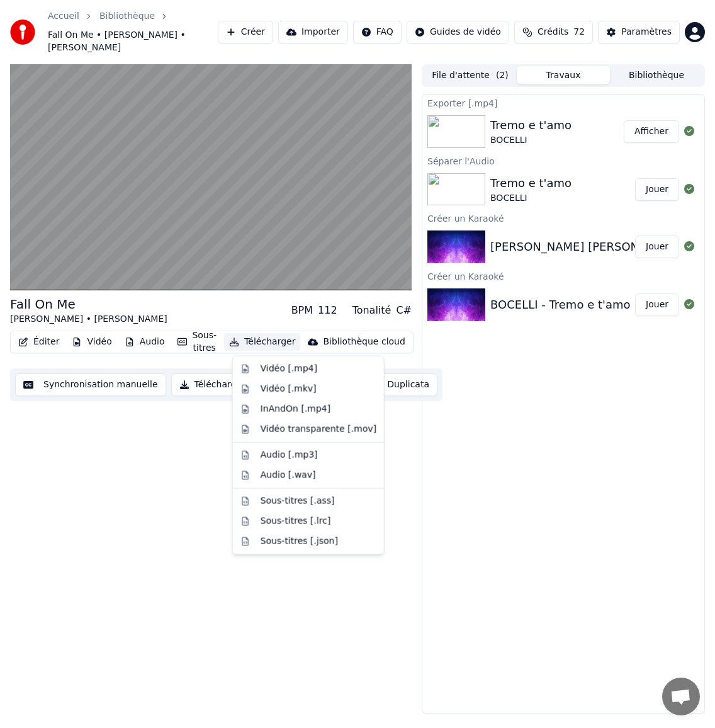 The height and width of the screenshot is (728, 715). Describe the element at coordinates (579, 32) in the screenshot. I see `span: 72` at that location.